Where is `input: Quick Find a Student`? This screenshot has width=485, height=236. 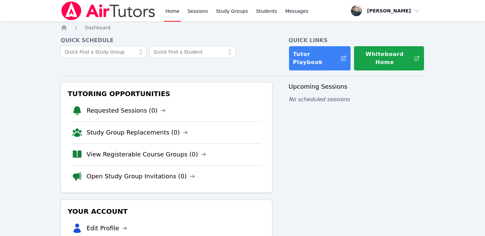 input: Quick Find a Student is located at coordinates (193, 52).